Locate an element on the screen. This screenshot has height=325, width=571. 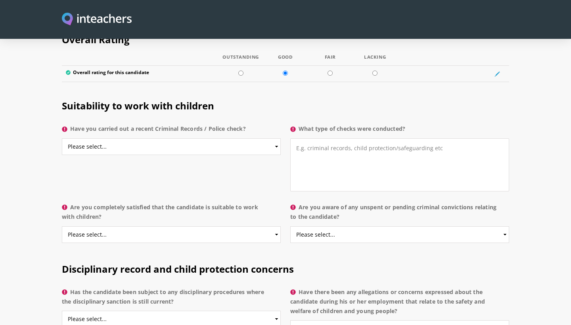
span: Disciplinary record and child protection concerns is located at coordinates (178, 269).